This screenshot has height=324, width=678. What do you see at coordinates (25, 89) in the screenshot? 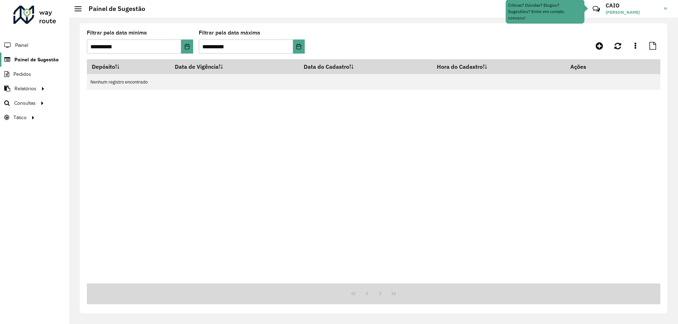
I see `span: Relatórios` at bounding box center [25, 89].